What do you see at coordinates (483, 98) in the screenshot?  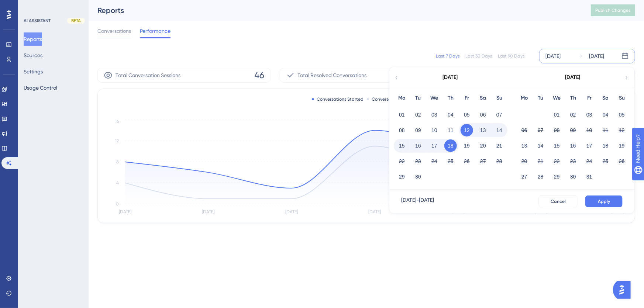 I see `div: Sa` at bounding box center [483, 98].